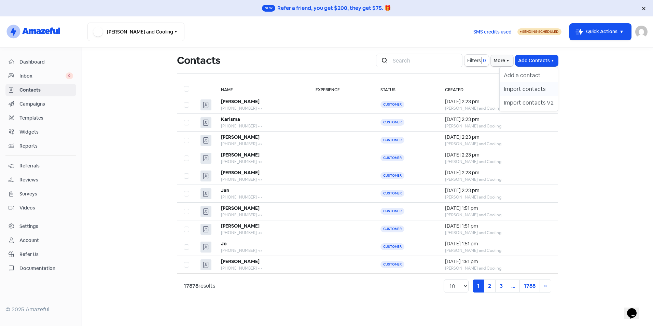 This screenshot has width=653, height=326. I want to click on a: Templates, so click(41, 118).